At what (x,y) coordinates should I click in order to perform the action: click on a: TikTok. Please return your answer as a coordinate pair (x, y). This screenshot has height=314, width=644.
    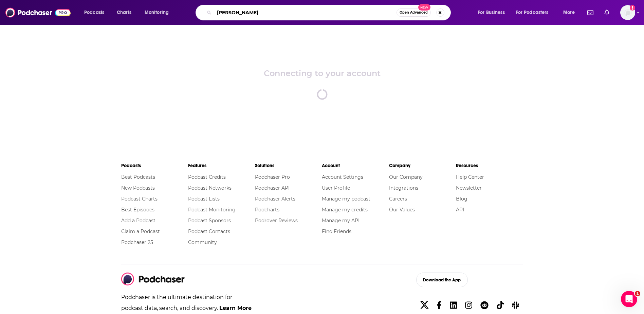
    Looking at the image, I should click on (500, 305).